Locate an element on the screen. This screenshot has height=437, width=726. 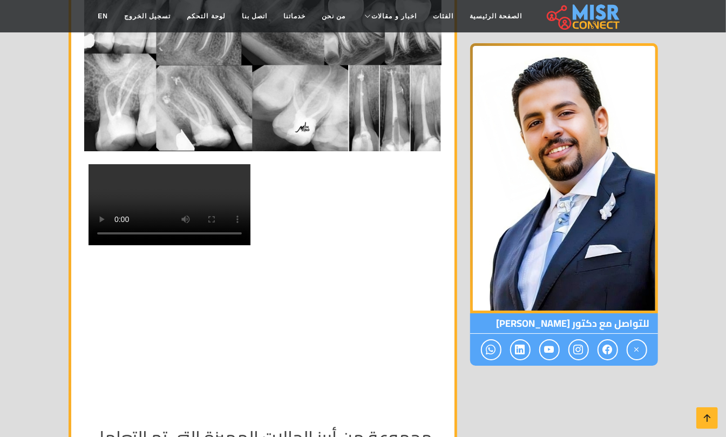
a: اخبار و مقالات is located at coordinates (389, 16).